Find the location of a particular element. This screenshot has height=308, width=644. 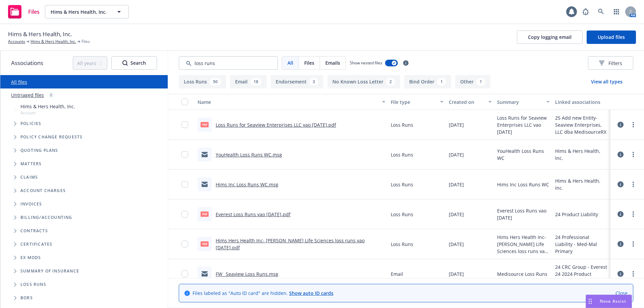

button: Name is located at coordinates (291, 102).